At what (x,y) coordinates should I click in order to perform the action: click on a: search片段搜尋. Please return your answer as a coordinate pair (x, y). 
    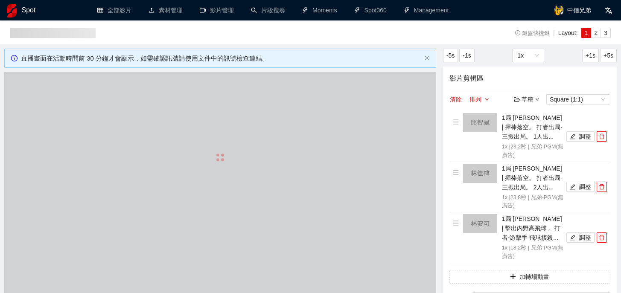
    Looking at the image, I should click on (268, 10).